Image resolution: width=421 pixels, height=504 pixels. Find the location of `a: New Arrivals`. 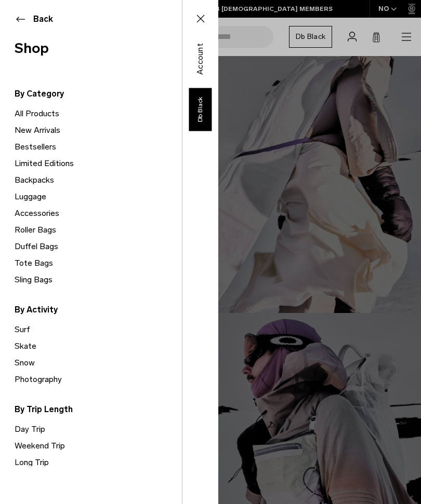

a: New Arrivals is located at coordinates (99, 130).